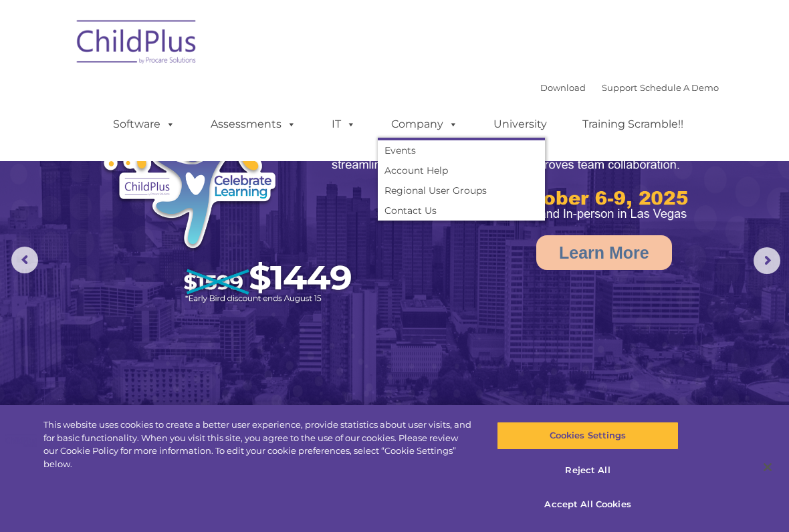 Image resolution: width=789 pixels, height=532 pixels. What do you see at coordinates (258, 445) in the screenshot?
I see `div: This website uses cookies to create a better user experience, provide statistics about user visit...` at bounding box center [258, 445].